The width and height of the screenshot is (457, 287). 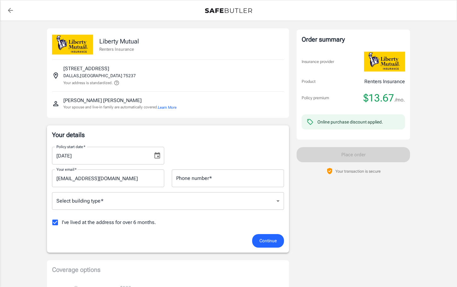 What do you see at coordinates (358, 171) in the screenshot?
I see `p: Your transaction is secure` at bounding box center [358, 171].